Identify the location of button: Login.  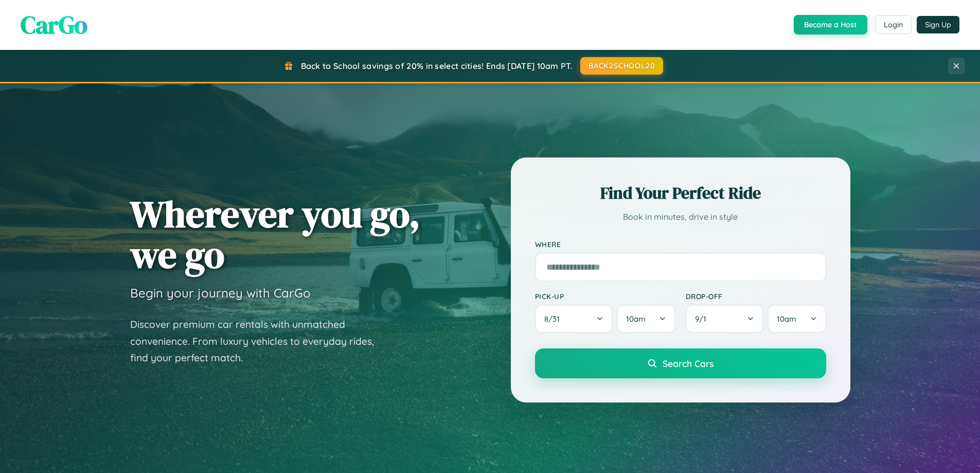
(893, 25).